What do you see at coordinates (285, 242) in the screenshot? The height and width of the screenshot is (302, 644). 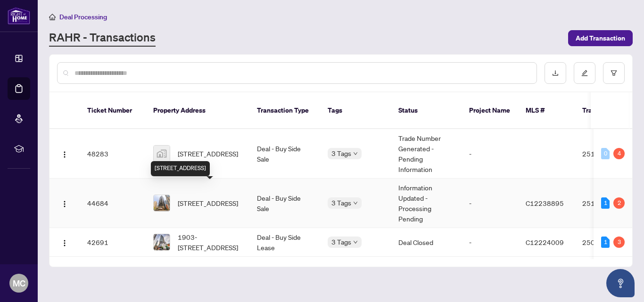 I see `td: Deal - Buy Side Lease` at bounding box center [285, 242].